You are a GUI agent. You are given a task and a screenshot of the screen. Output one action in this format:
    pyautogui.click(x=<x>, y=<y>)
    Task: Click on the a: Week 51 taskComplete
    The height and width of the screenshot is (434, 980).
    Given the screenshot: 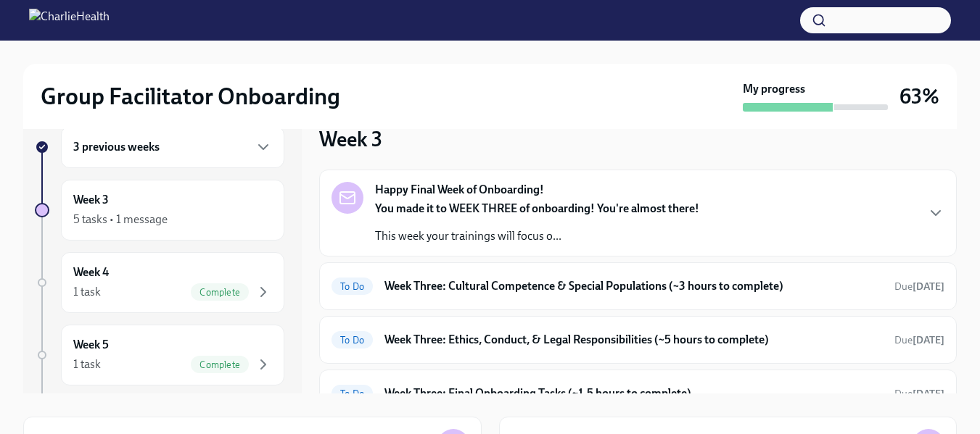 What is the action you would take?
    pyautogui.click(x=160, y=356)
    